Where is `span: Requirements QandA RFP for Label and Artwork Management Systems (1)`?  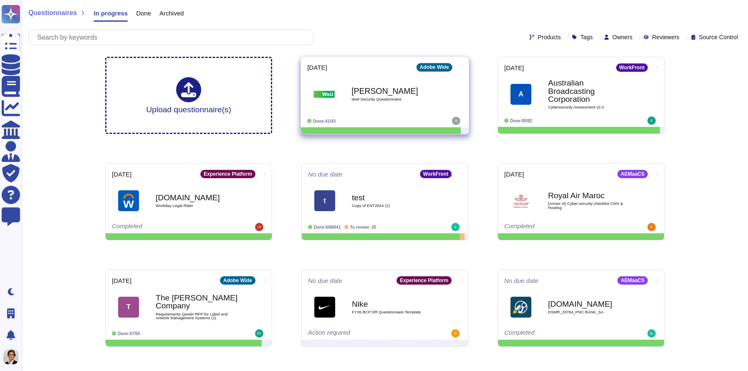
span: Requirements QandA RFP for Label and Artwork Management Systems (1) is located at coordinates (198, 316).